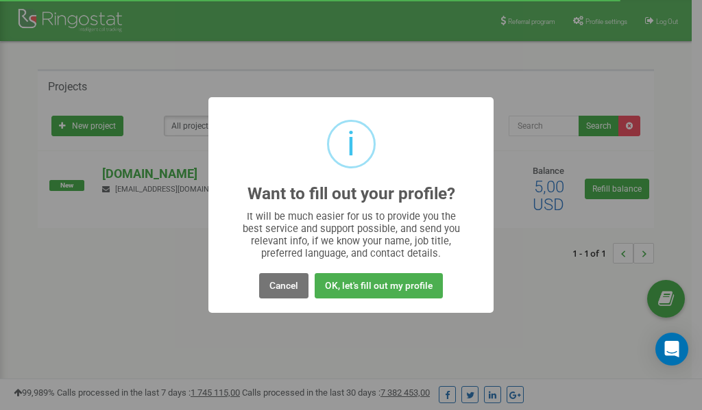  What do you see at coordinates (351, 235) in the screenshot?
I see `div: It will be much easier for us to provide you the best service and support possible, and send you ...` at bounding box center [351, 235].